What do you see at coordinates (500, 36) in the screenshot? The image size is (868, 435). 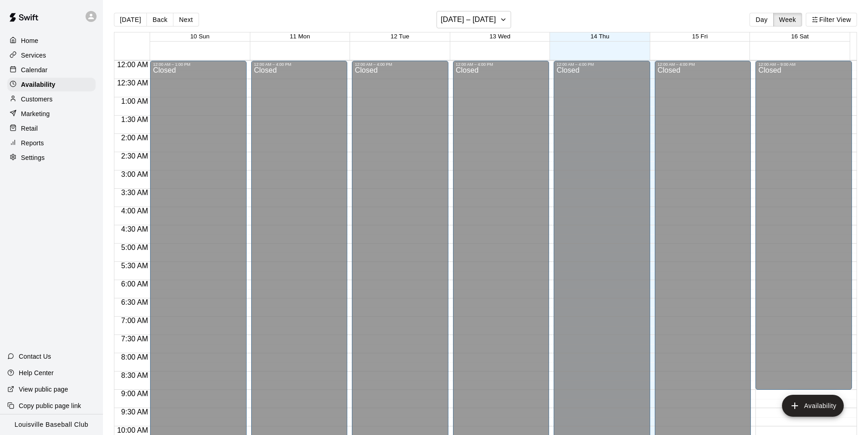 I see `button: 13 Wed` at bounding box center [500, 36].